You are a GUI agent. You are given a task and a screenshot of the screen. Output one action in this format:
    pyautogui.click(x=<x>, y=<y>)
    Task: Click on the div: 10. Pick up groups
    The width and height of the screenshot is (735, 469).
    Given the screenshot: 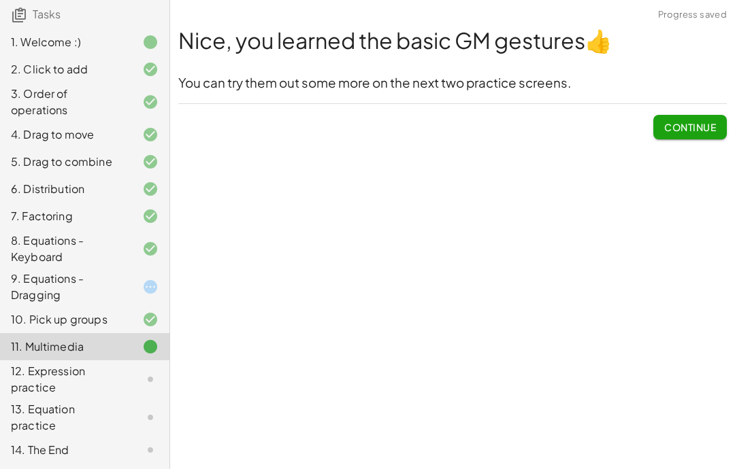 What is the action you would take?
    pyautogui.click(x=65, y=320)
    